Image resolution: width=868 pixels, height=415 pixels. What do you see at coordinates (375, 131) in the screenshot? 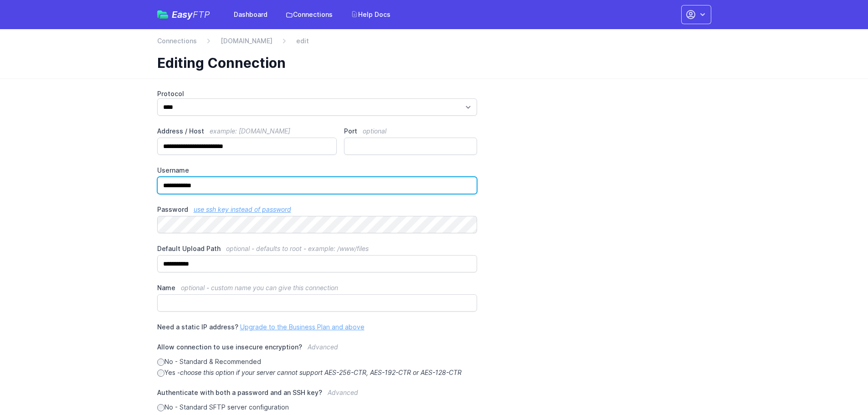
I see `span: optional` at bounding box center [375, 131].